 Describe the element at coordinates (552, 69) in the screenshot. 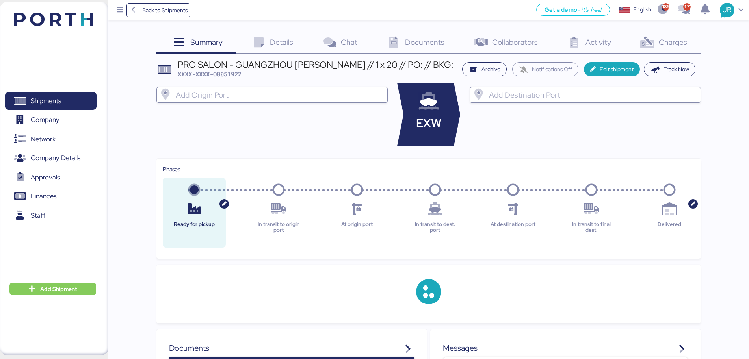

I see `span: Notifications Off` at that location.